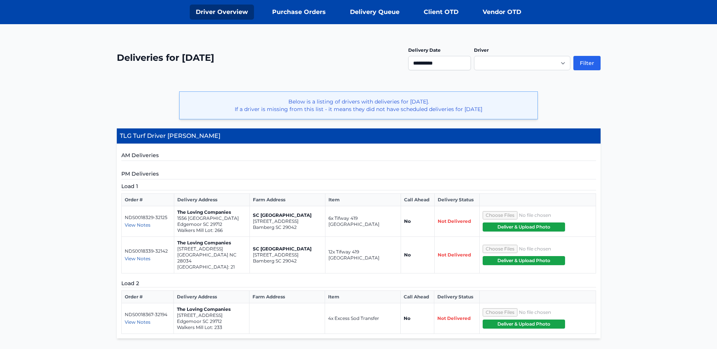  Describe the element at coordinates (439, 63) in the screenshot. I see `input: Use the arrow keys to pick a date` at that location.